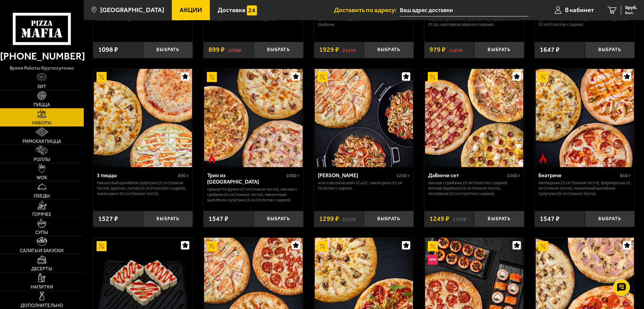  I want to click on span: Обеды, so click(42, 196).